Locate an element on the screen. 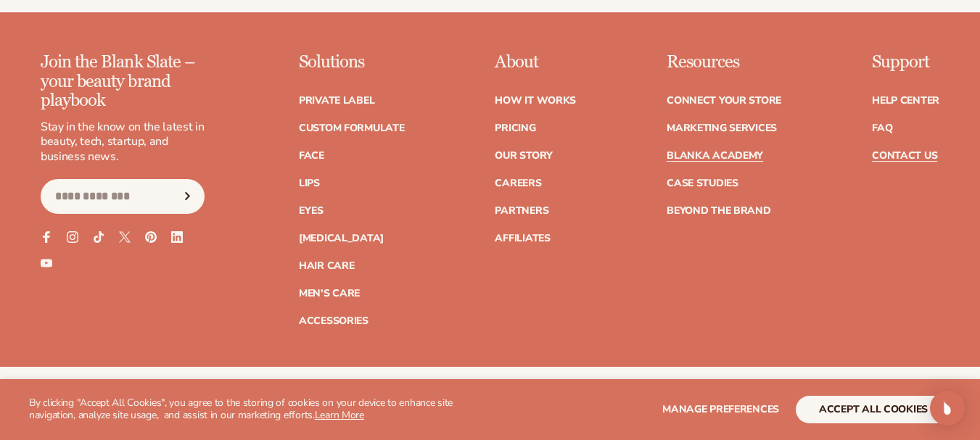 Image resolution: width=980 pixels, height=440 pixels. a: Custom formulate is located at coordinates (352, 128).